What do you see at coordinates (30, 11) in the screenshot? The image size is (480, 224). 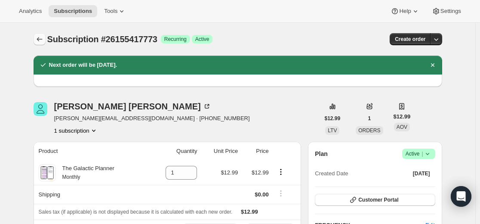 I see `span: Analytics` at bounding box center [30, 11].